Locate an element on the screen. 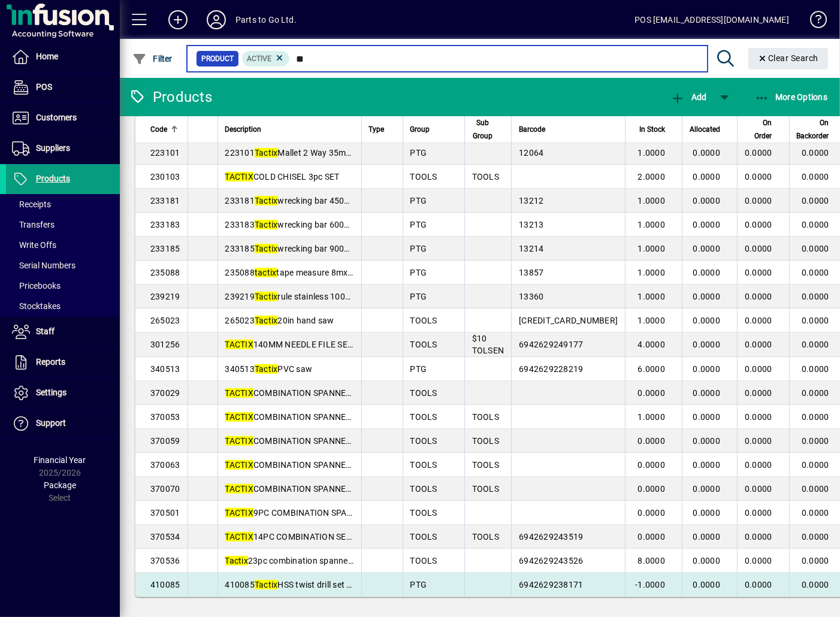  span: Receipts is located at coordinates (31, 204).